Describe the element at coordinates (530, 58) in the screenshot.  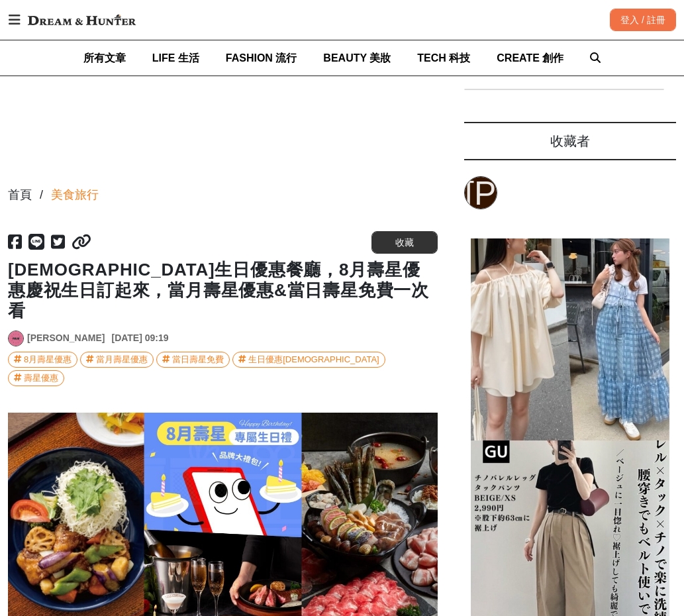
I see `span: CREATE 創作` at that location.